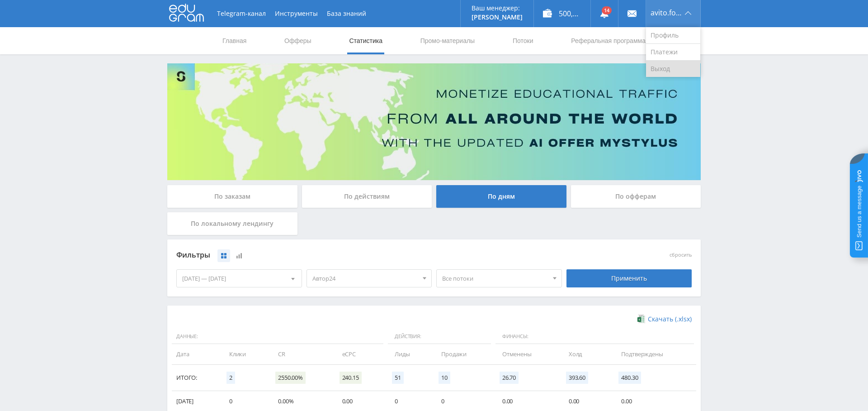 The height and width of the screenshot is (411, 868). I want to click on div: По заказам, so click(233, 197).